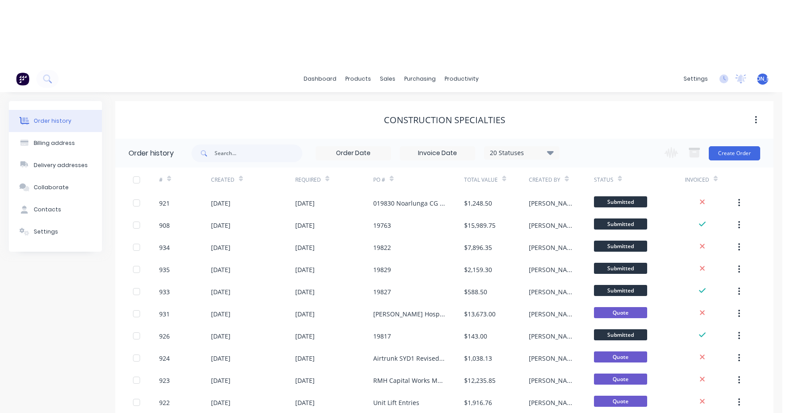 This screenshot has height=413, width=789. Describe the element at coordinates (320, 79) in the screenshot. I see `a: dashboard` at that location.